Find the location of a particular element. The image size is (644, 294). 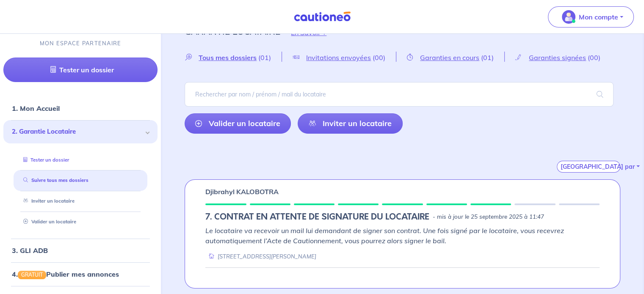

div: 4.GRATUITPublier mes annonces is located at coordinates (80, 274).